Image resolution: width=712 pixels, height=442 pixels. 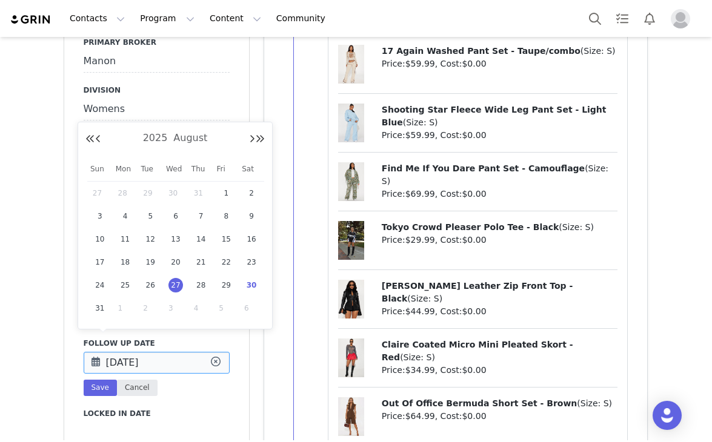 I want to click on th: Tue, so click(x=150, y=169).